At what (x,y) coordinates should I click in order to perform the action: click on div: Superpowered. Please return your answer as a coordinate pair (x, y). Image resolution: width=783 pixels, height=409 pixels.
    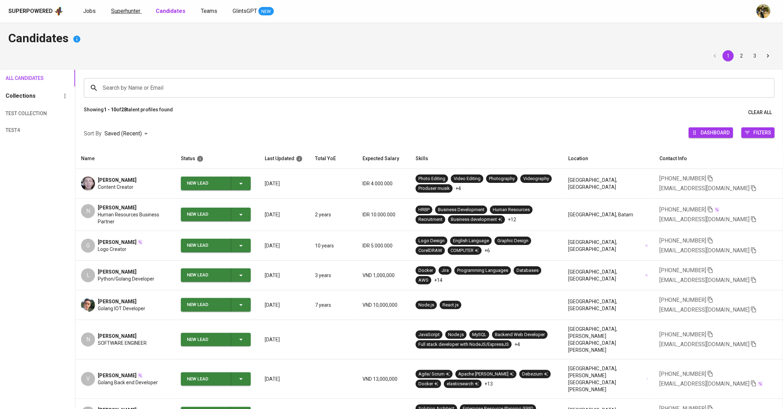
    Looking at the image, I should click on (30, 11).